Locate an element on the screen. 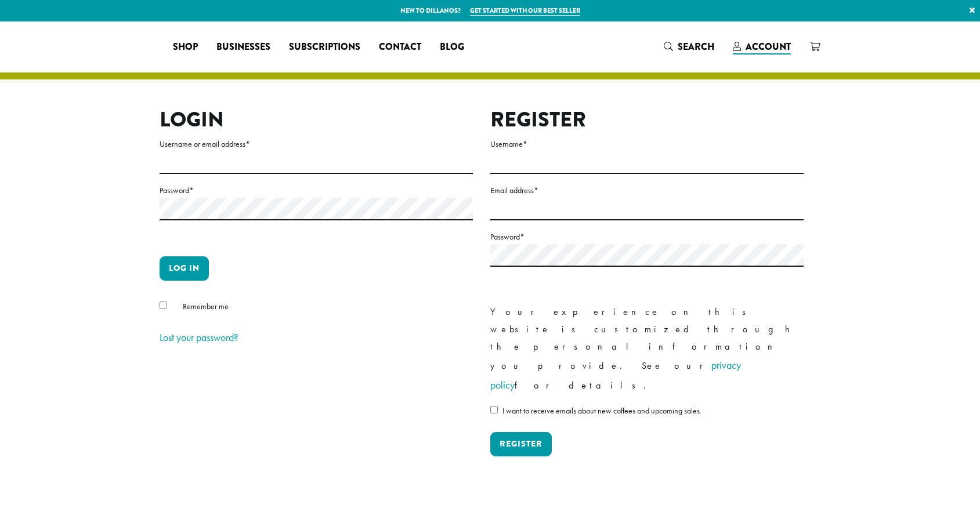 The image size is (980, 519). span: Search is located at coordinates (695, 46).